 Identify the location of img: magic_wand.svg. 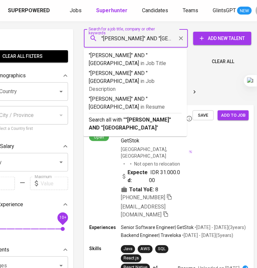
(190, 152).